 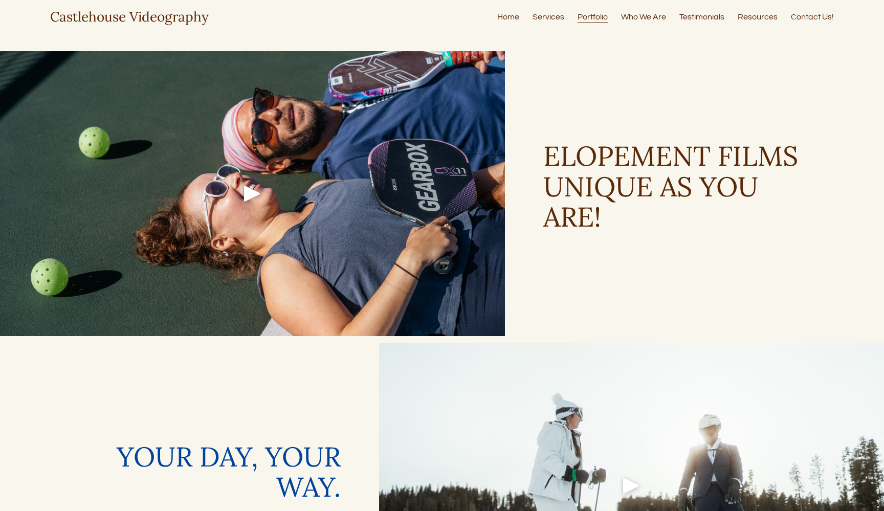 What do you see at coordinates (674, 186) in the screenshot?
I see `span: ELOPEMENT FILMS UNIQUE AS YOU ARE!` at bounding box center [674, 186].